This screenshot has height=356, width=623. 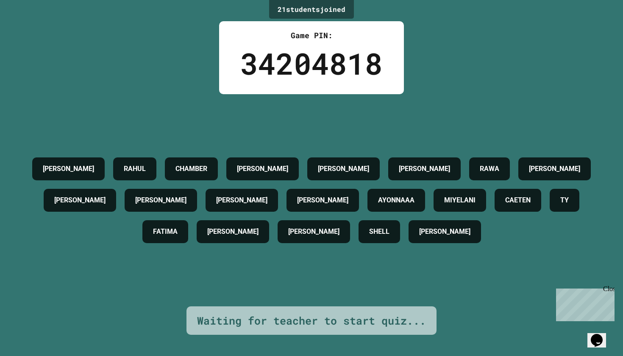 I want to click on h4: SHELL, so click(x=380, y=232).